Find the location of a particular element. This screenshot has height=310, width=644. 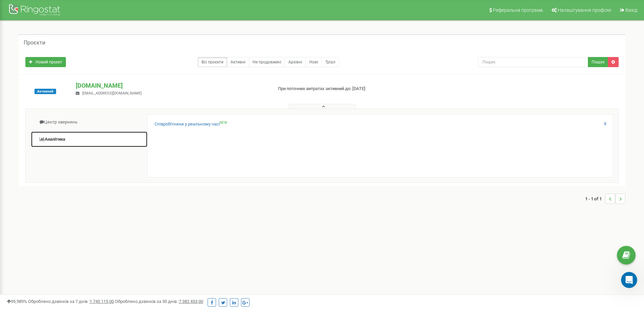

a: Архівні is located at coordinates (295, 62).